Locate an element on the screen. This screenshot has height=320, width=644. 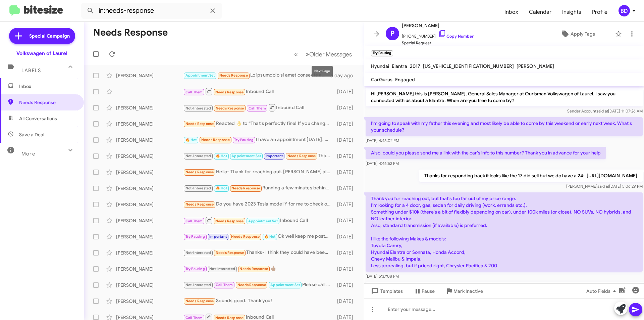
span: Templates is located at coordinates (386, 291).